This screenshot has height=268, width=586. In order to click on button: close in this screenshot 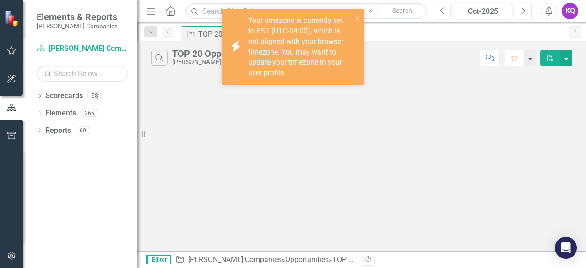, I will do `click(358, 18)`.